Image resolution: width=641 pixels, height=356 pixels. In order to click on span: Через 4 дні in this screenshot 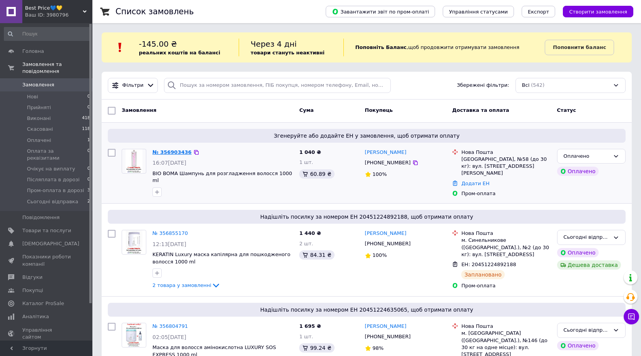, I will do `click(274, 44)`.